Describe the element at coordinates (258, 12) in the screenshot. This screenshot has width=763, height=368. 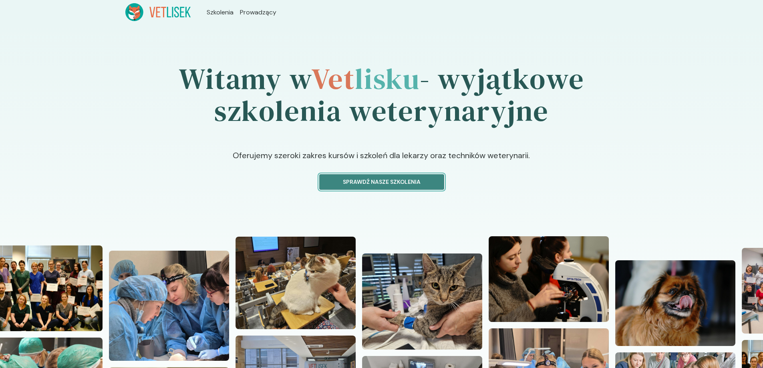
I see `a: Prowadzący` at that location.